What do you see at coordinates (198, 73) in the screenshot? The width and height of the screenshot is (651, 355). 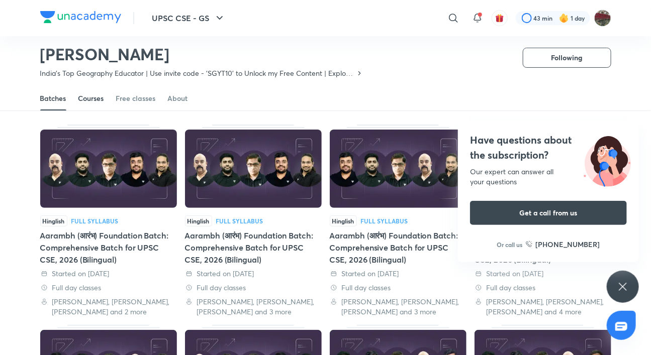 I see `p: India's Top Geography Educator | Use invite code - 'SGYT10' to Unlock my Free Content | Explore t...` at bounding box center [198, 73].